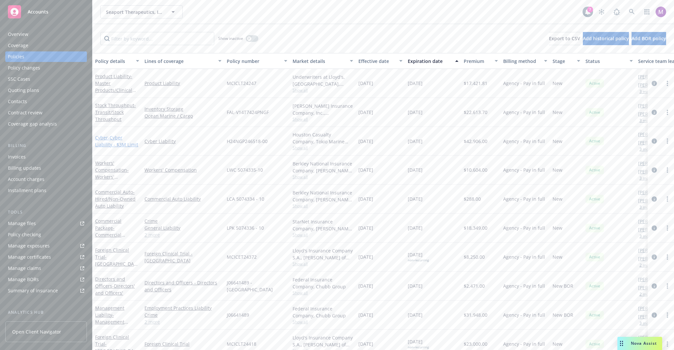 Image resolution: width=674 pixels, height=350 pixels. Describe the element at coordinates (590, 10) in the screenshot. I see `div: 7` at that location.